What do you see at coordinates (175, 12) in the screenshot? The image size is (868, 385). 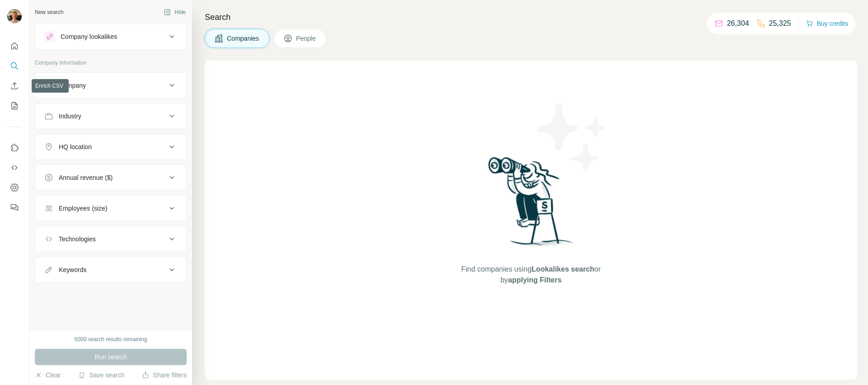 I see `button: Hide` at bounding box center [175, 12].